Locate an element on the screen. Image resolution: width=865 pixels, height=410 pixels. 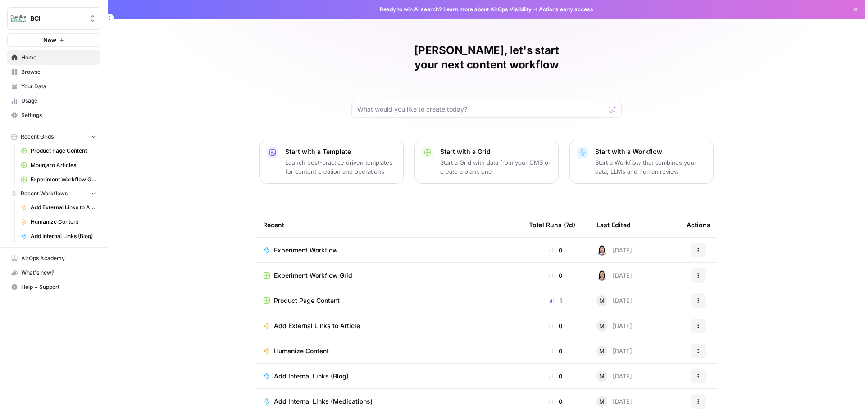
a: AirOps Academy is located at coordinates (54, 259).